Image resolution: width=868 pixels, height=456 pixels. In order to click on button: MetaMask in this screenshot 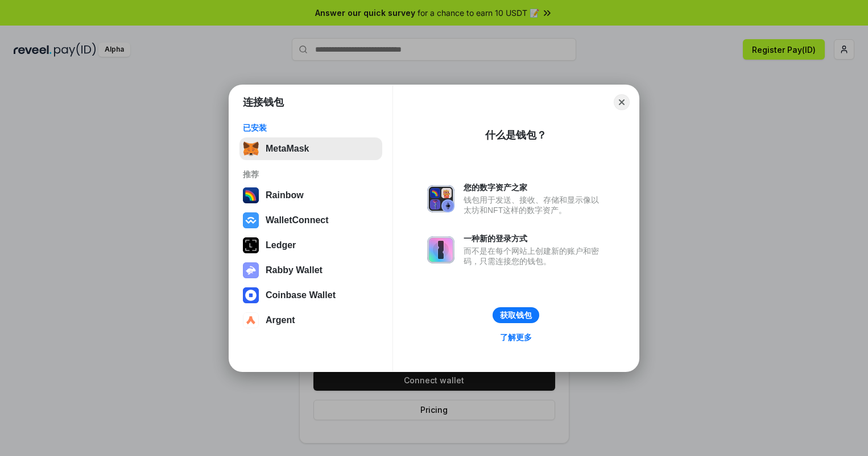, I will do `click(310, 149)`.